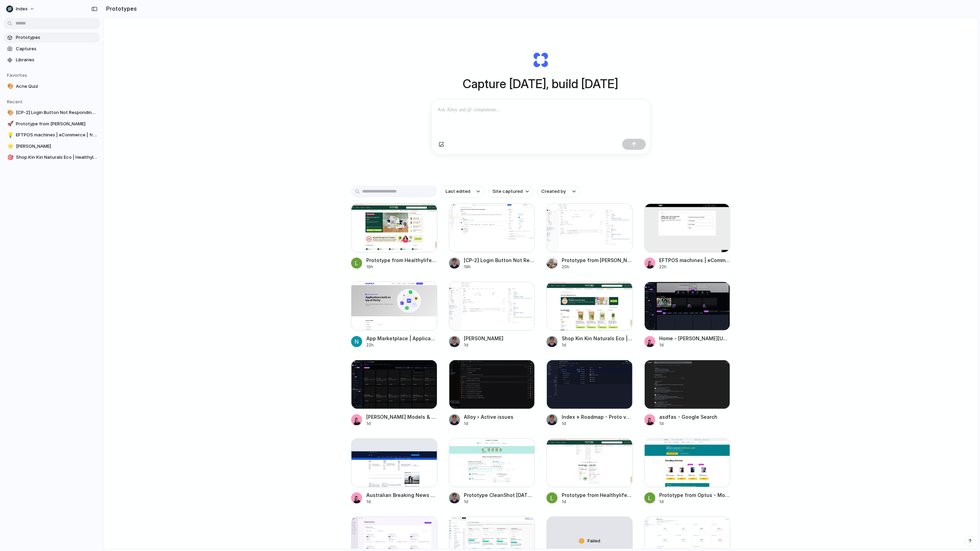  I want to click on a: Prototype from Healthylife & Healthylife Pharmacy | Your online health destinationPrototype from ..., so click(589, 472).